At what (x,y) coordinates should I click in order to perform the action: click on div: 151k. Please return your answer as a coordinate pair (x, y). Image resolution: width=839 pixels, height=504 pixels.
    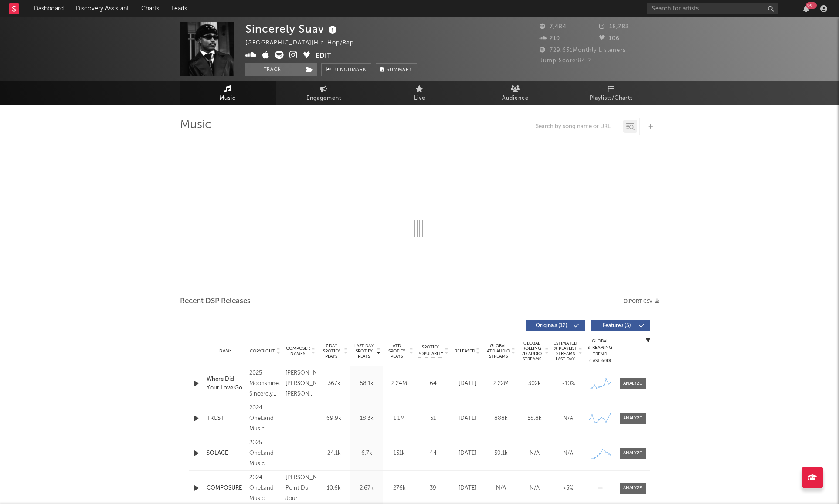
    Looking at the image, I should click on (399, 453).